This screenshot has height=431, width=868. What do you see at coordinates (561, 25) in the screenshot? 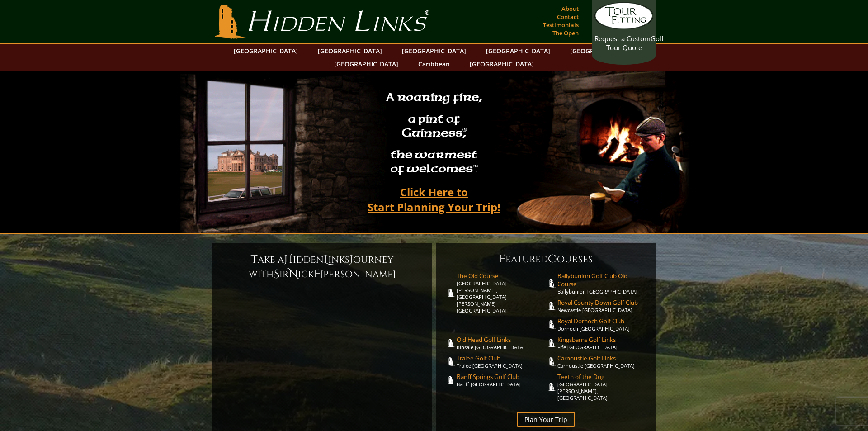
I see `a: Testimonials` at bounding box center [561, 25].